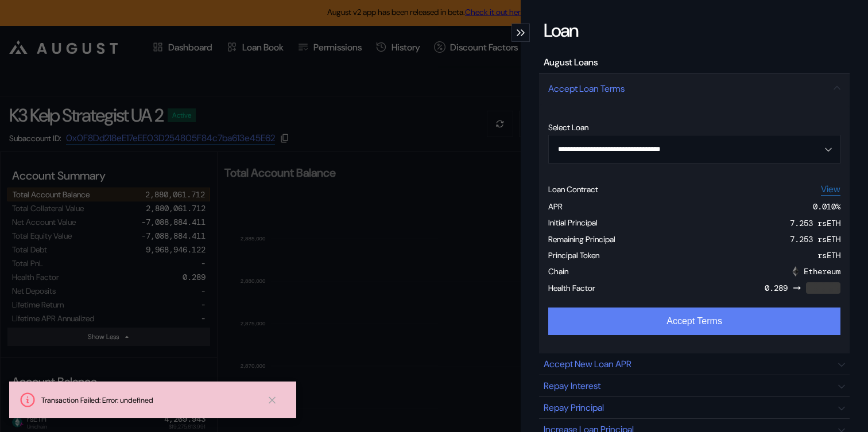 This screenshot has height=432, width=868. What do you see at coordinates (573, 223) in the screenshot?
I see `div: Initial Principal` at bounding box center [573, 223].